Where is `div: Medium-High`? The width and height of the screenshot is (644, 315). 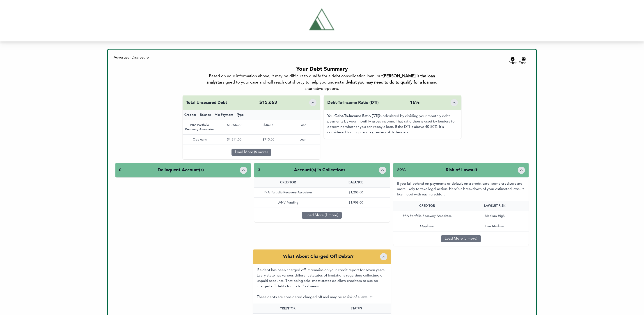 div: Medium-High is located at coordinates (495, 216).